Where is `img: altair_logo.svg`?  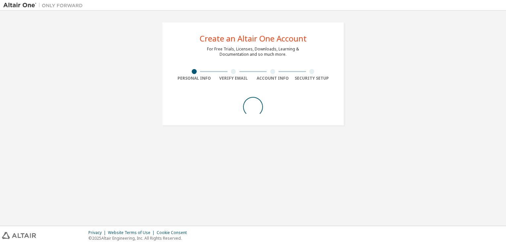 img: altair_logo.svg is located at coordinates (19, 235).